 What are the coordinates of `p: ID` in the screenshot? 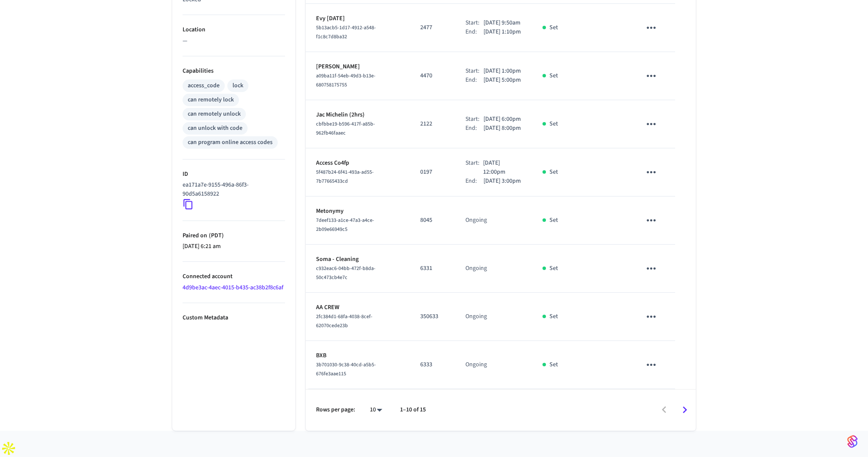 It's located at (234, 174).